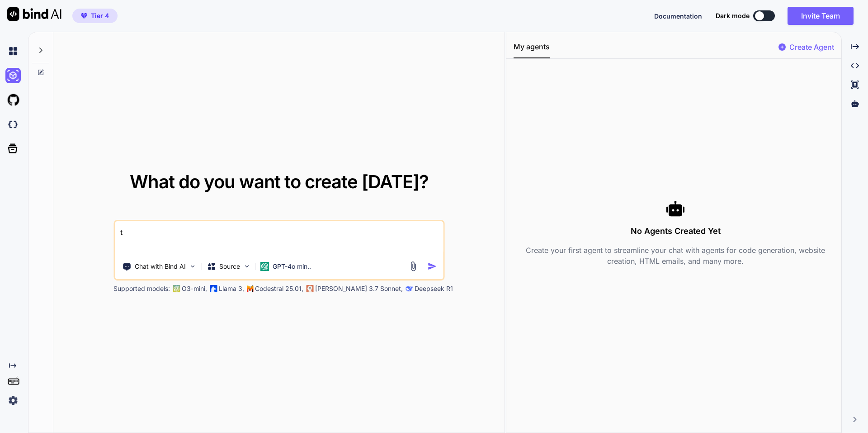 This screenshot has width=868, height=433. Describe the element at coordinates (279, 288) in the screenshot. I see `p: Codestral 25.01,` at that location.